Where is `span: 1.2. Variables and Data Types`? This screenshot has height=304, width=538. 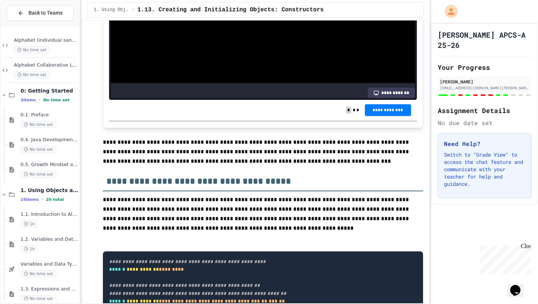 span: 1.2. Variables and Data Types is located at coordinates (49, 240).